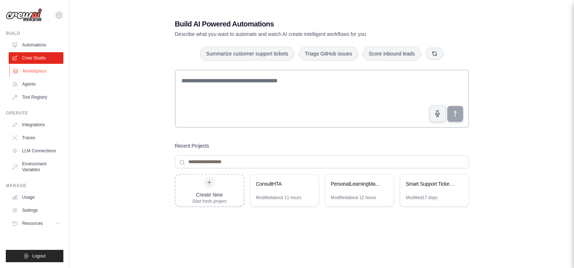 Image resolution: width=574 pixels, height=268 pixels. Describe the element at coordinates (329, 54) in the screenshot. I see `button: Triage GitHub issues` at that location.